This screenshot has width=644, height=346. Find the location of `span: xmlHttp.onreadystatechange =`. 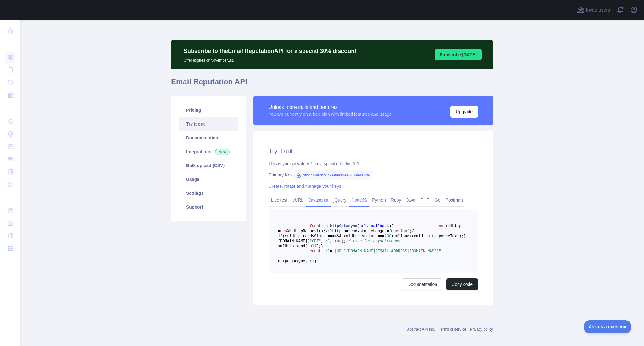

span: xmlHttp.onreadystatechange = is located at coordinates (357, 231).